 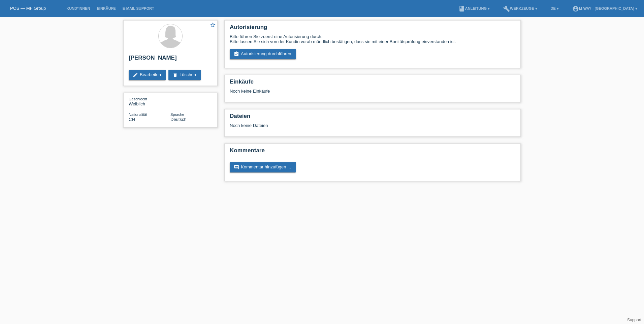 I want to click on h2: Einkäufe, so click(x=372, y=84).